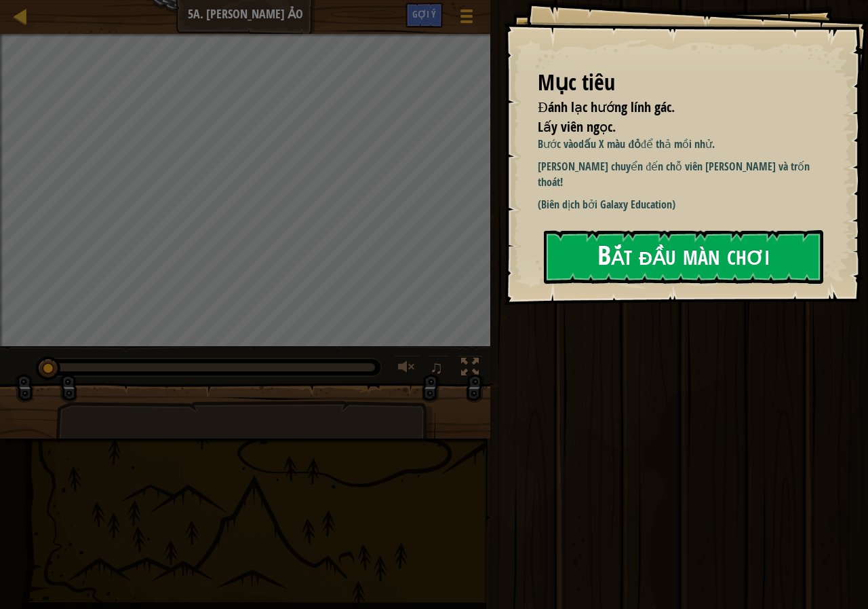  What do you see at coordinates (407, 369) in the screenshot?
I see `button: Tùy chỉnh âm lượng` at bounding box center [407, 369].